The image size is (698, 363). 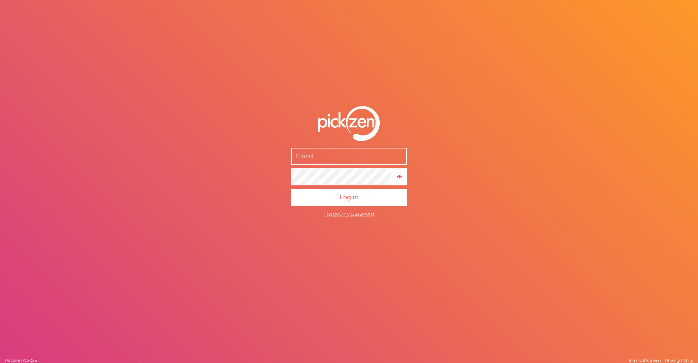 What do you see at coordinates (21, 360) in the screenshot?
I see `a: Pickzen © 2025` at bounding box center [21, 360].